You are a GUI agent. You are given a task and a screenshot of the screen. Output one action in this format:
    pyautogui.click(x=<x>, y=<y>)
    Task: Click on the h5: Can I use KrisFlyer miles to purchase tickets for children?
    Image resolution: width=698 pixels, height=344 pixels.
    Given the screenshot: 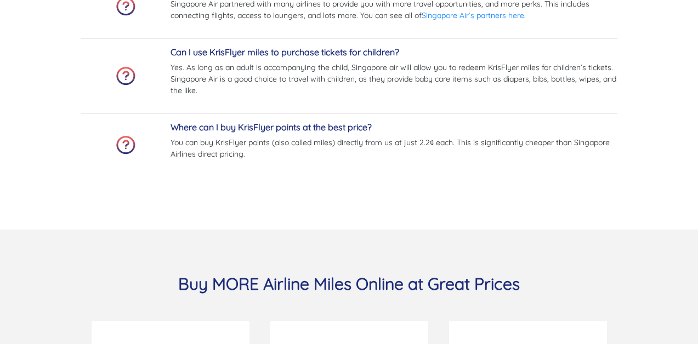 What is the action you would take?
    pyautogui.click(x=394, y=52)
    